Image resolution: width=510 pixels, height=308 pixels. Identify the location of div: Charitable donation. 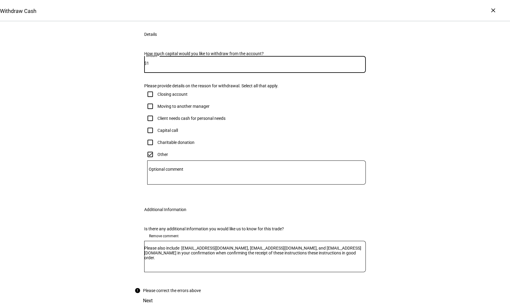
(176, 142).